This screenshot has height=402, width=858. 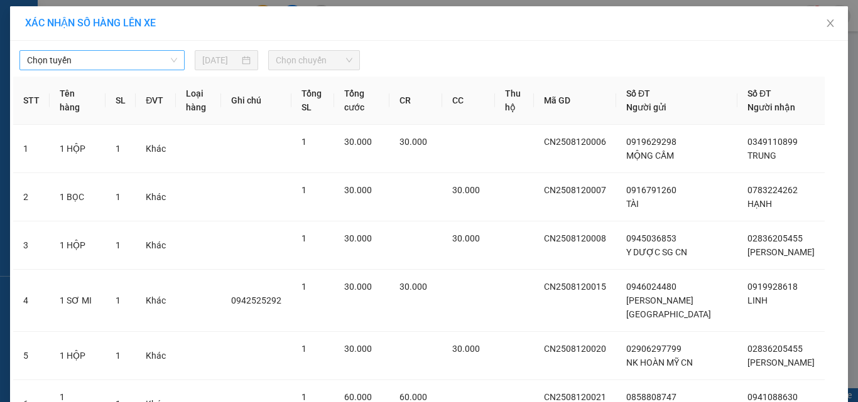 I want to click on span: CN2508120021, so click(x=574, y=397).